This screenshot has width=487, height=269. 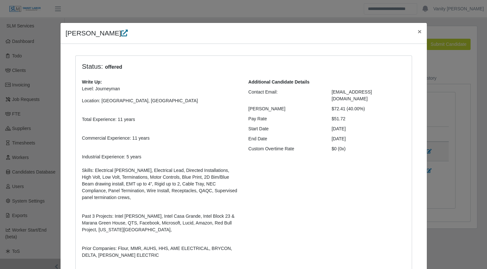 What do you see at coordinates (285, 119) in the screenshot?
I see `div: Pay Rate` at bounding box center [285, 119].